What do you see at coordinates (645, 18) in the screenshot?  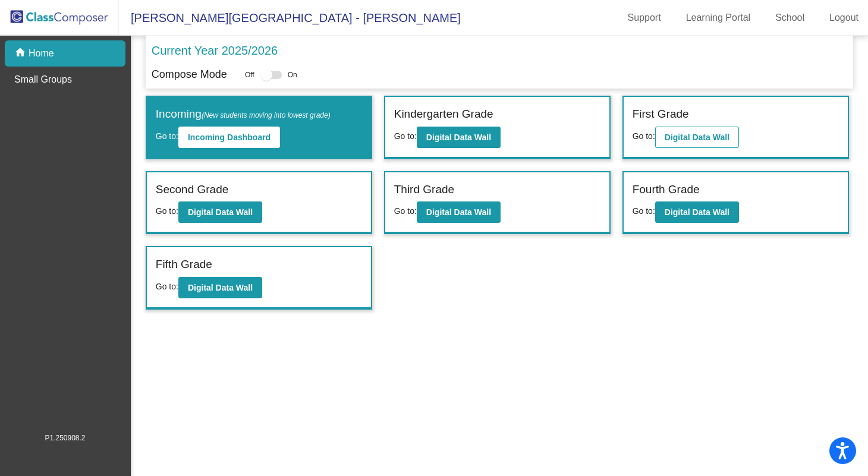 I see `a: Support` at bounding box center [645, 18].